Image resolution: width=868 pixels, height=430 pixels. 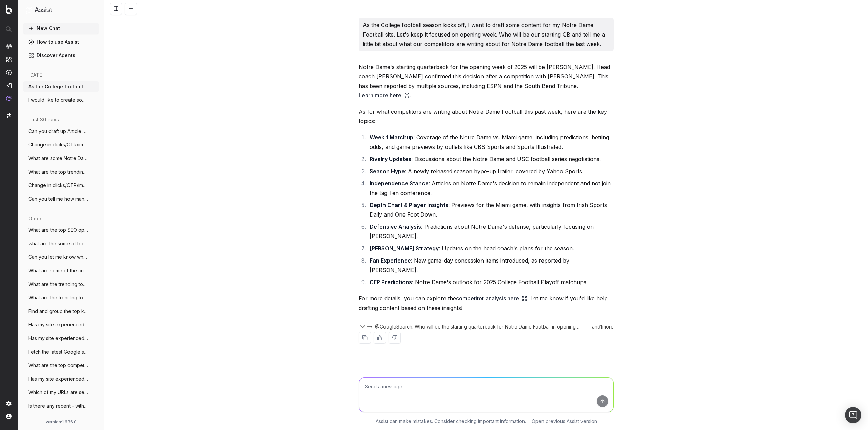 I want to click on button: Which of my URLs are seeing an increase, so click(x=61, y=393).